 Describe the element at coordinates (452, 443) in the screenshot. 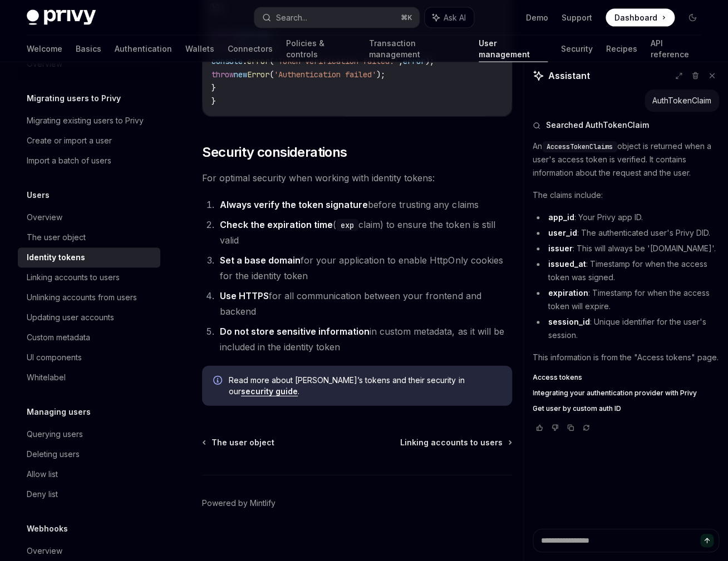

I see `span: Linking accounts to users` at that location.